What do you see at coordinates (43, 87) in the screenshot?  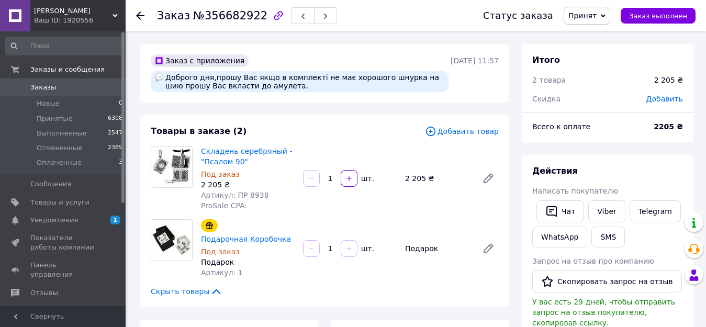 I see `span: Заказы` at bounding box center [43, 87].